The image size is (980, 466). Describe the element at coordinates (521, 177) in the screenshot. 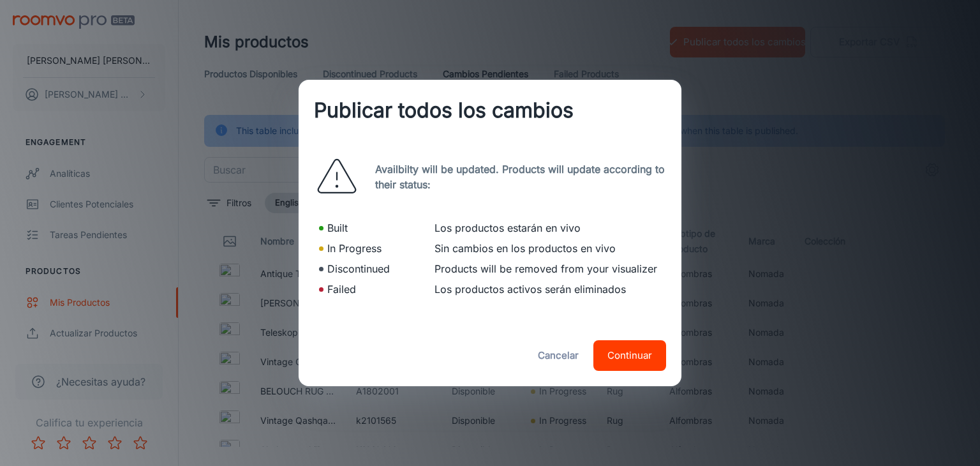

I see `p: Availbilty will be updated. Products will update according to their status:` at that location.